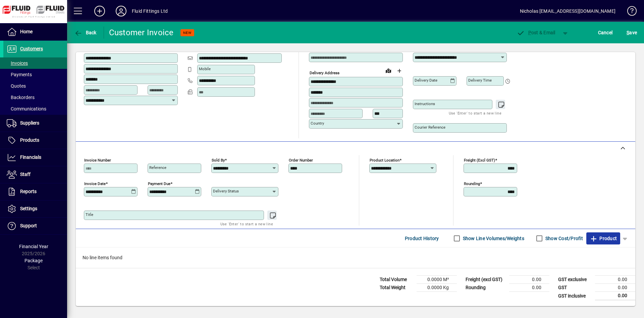 This screenshot has height=318, width=644. I want to click on a: Knowledge Base, so click(629, 12).